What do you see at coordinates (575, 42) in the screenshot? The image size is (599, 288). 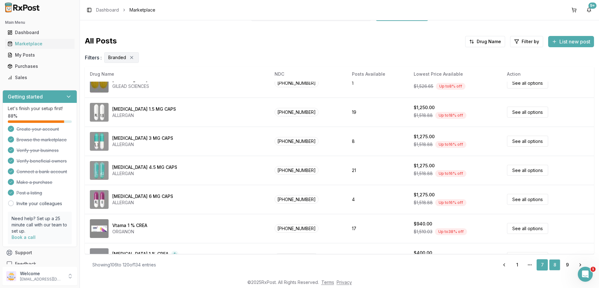 I see `span: List new post` at bounding box center [575, 42].